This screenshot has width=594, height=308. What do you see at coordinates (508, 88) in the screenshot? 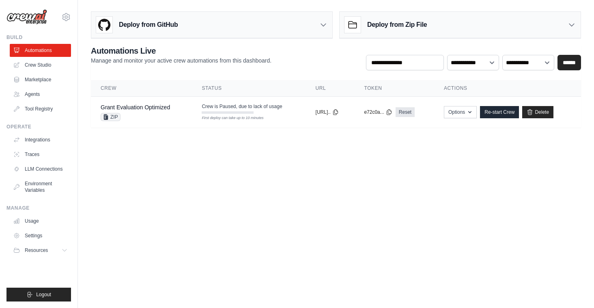
I see `th: Actions` at bounding box center [508, 88].